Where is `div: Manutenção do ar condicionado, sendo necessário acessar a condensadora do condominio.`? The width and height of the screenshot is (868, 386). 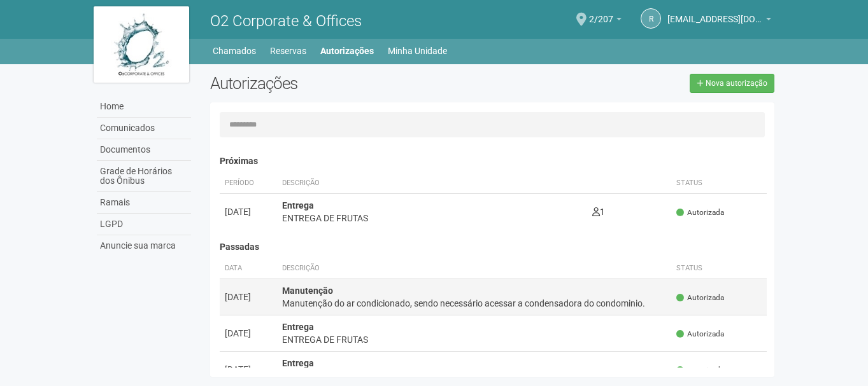
div: Manutenção do ar condicionado, sendo necessário acessar a condensadora do condominio. is located at coordinates (475, 304).